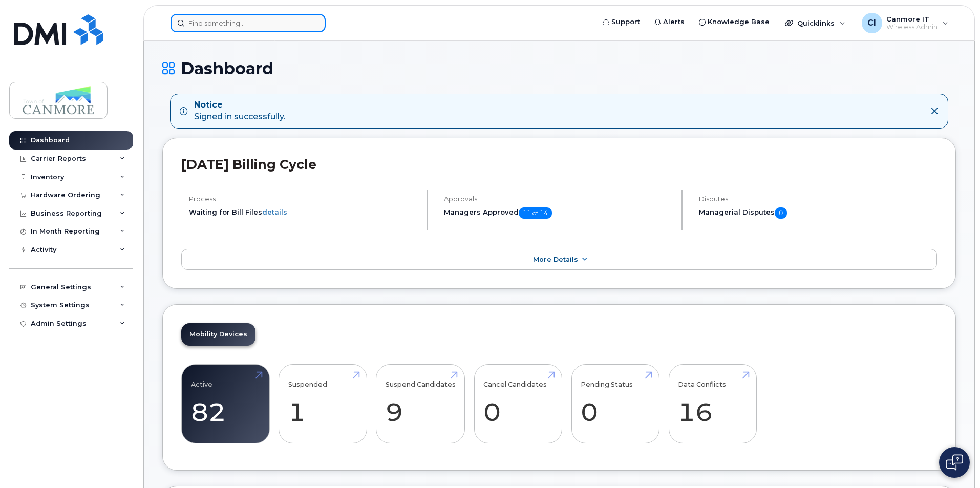 The image size is (980, 488). I want to click on a: Suspended 1, so click(322, 404).